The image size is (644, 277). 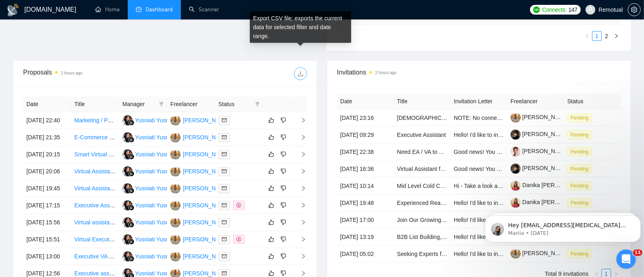 What do you see at coordinates (16, 31) in the screenshot?
I see `img: Profile image for Mariia` at bounding box center [16, 31].